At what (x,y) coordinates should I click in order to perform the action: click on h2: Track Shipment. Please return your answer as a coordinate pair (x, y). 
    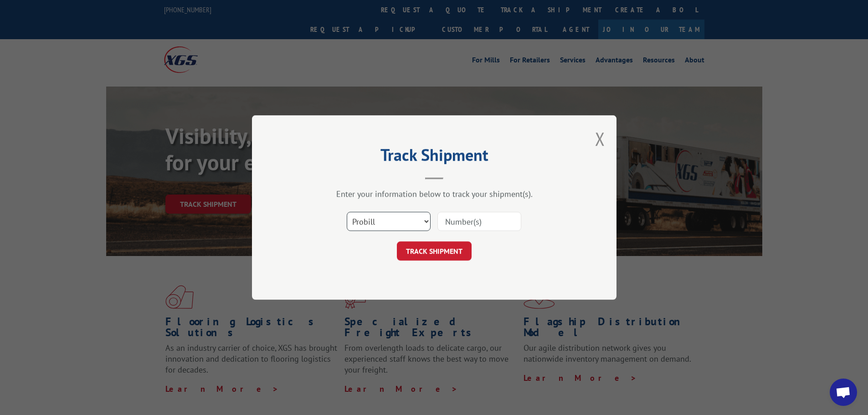
    Looking at the image, I should click on (434, 157).